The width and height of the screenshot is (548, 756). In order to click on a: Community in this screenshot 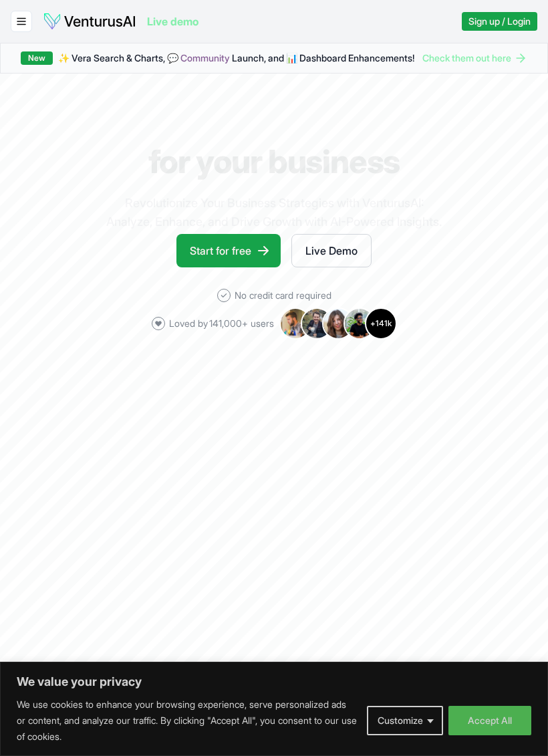, I will do `click(205, 58)`.